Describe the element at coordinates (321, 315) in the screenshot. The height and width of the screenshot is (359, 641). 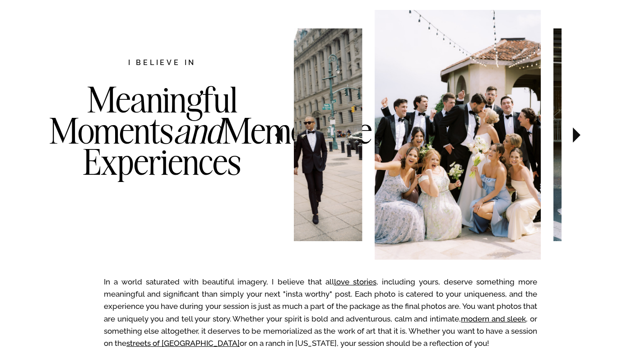
I see `p: In a world saturated with beautiful imagery, I believe that all , including yours, deserve someth...` at that location.